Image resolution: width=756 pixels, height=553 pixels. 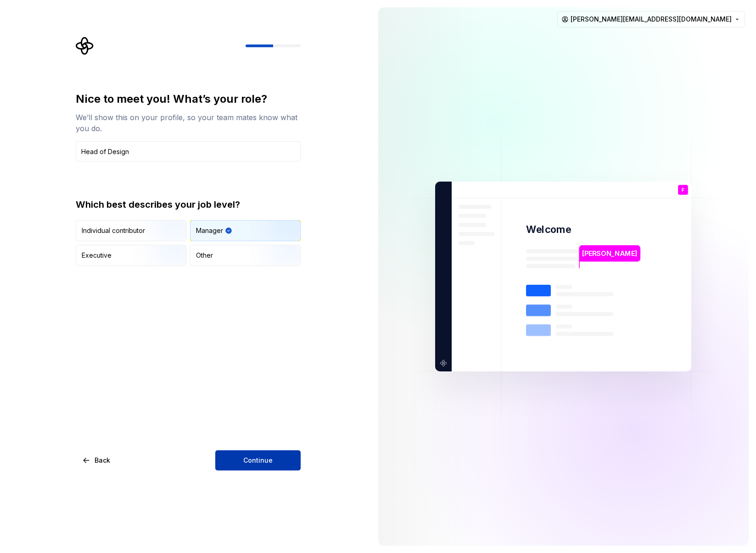 I want to click on button: Continue, so click(x=258, y=460).